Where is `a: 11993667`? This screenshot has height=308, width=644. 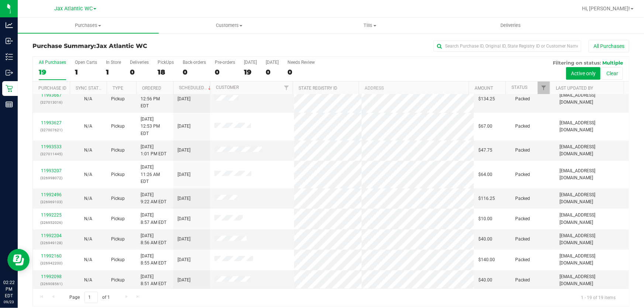
a: 11993667 is located at coordinates (51, 95).